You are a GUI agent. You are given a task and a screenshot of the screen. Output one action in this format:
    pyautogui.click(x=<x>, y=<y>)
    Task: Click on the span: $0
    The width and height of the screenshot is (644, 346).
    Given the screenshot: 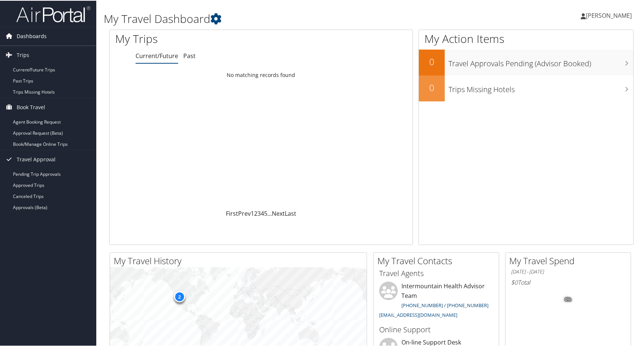 What is the action you would take?
    pyautogui.click(x=514, y=281)
    